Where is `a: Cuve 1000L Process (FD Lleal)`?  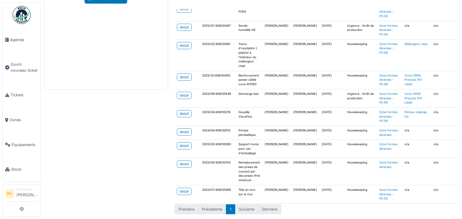
a: Cuve 1000L Process (FD Lleal) is located at coordinates (413, 98).